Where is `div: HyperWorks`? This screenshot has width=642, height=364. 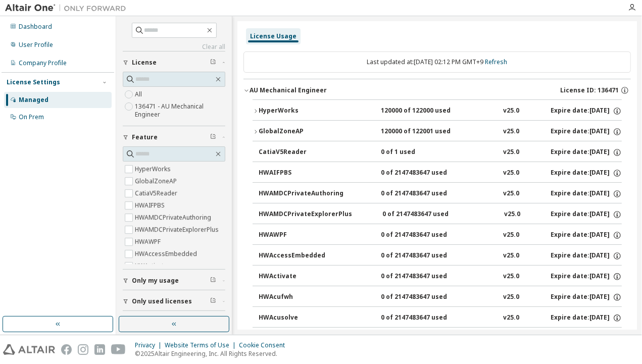 div: HyperWorks is located at coordinates (304, 111).